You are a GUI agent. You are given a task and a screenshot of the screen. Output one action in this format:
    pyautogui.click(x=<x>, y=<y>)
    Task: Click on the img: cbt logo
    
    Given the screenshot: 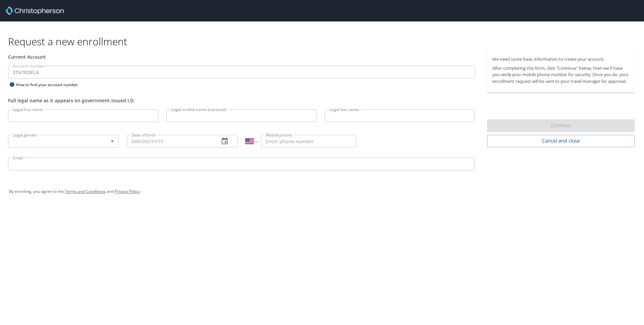 What is the action you would take?
    pyautogui.click(x=35, y=11)
    